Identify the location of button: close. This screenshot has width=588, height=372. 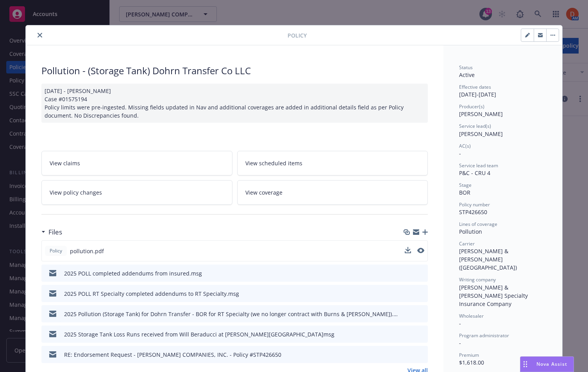
(40, 35).